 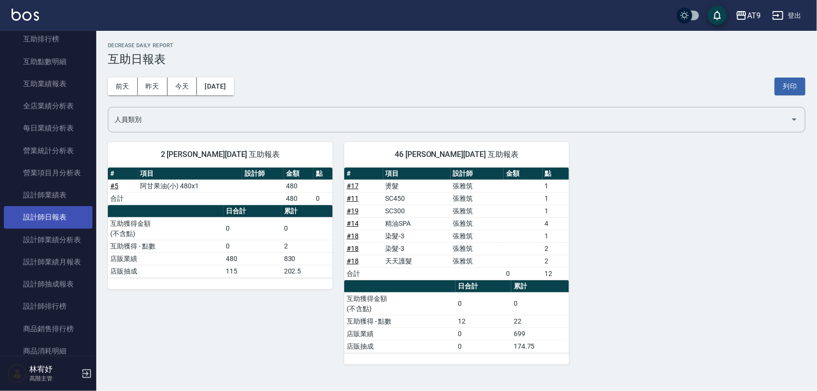 I want to click on button: 前天, so click(x=123, y=86).